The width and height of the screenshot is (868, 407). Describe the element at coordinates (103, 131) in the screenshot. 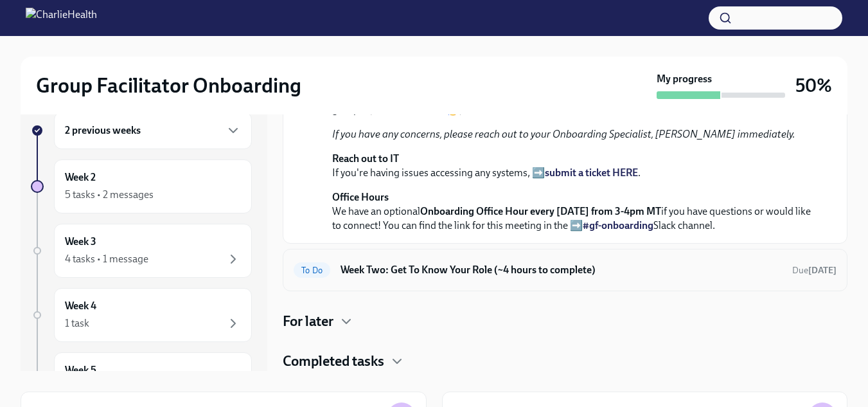

I see `h6: 2 previous weeks` at that location.